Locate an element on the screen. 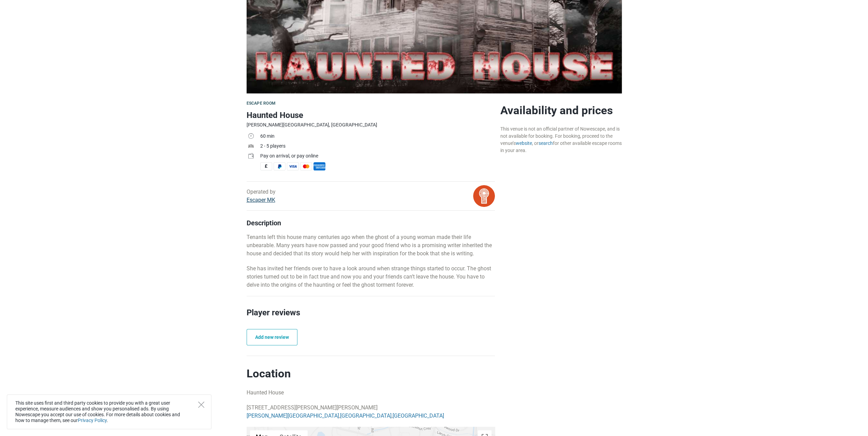  p: Tenants left this house many centuries ago when the ghost of a young woman made their life unbear... is located at coordinates (371, 246).